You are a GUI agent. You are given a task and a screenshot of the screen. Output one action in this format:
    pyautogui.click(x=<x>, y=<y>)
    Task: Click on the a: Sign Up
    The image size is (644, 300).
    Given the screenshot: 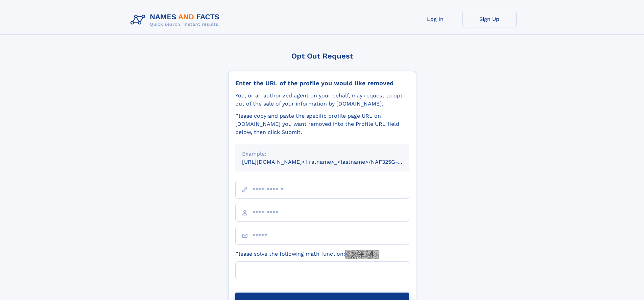 What is the action you would take?
    pyautogui.click(x=489, y=19)
    